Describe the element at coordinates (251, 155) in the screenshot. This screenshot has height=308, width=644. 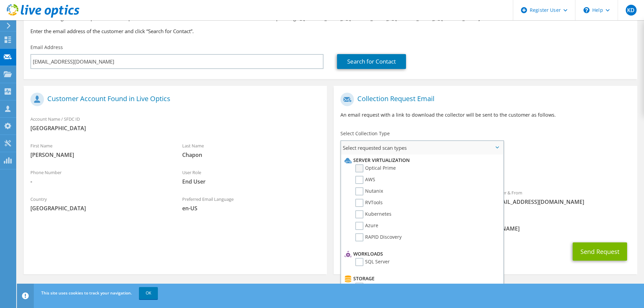
I see `span: Chapon` at that location.